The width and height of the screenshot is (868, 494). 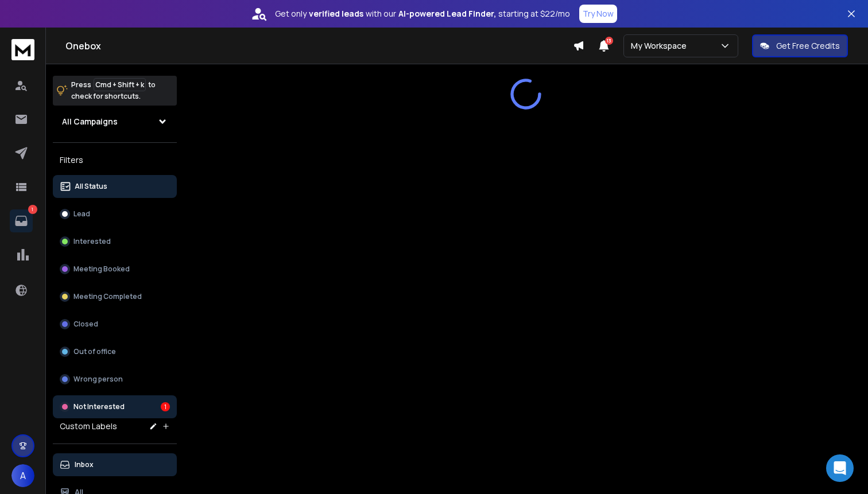 What do you see at coordinates (115, 352) in the screenshot?
I see `button: Out of office` at bounding box center [115, 352].